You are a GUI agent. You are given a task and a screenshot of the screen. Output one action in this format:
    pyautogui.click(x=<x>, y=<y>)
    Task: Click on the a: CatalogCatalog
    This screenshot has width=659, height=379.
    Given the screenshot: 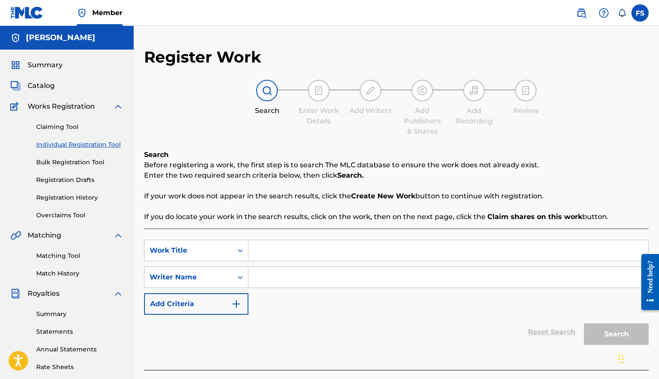 What is the action you would take?
    pyautogui.click(x=32, y=86)
    